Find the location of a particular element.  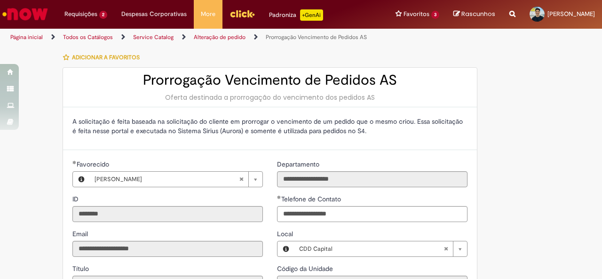

input: Telefone de Contato is located at coordinates (372, 214).